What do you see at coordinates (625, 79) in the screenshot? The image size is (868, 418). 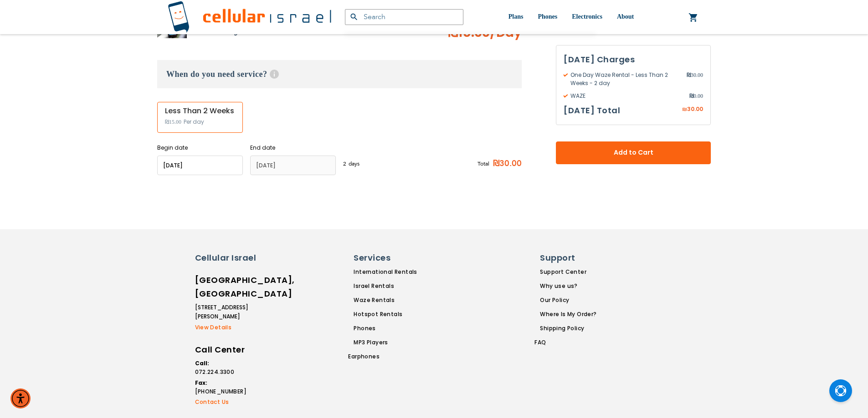 I see `span: One Day Waze Rental - Less Than 2 Weeks - 2 day` at bounding box center [625, 79].